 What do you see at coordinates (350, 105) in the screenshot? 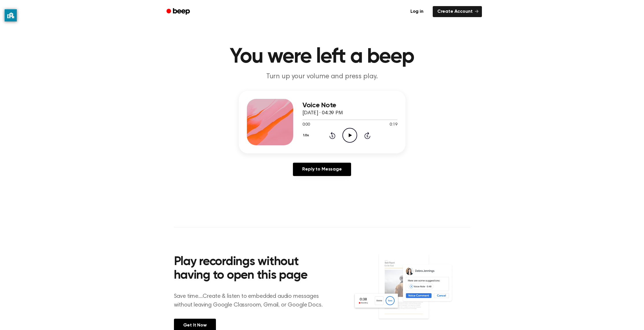
I see `h3: Voice Note` at bounding box center [350, 105].